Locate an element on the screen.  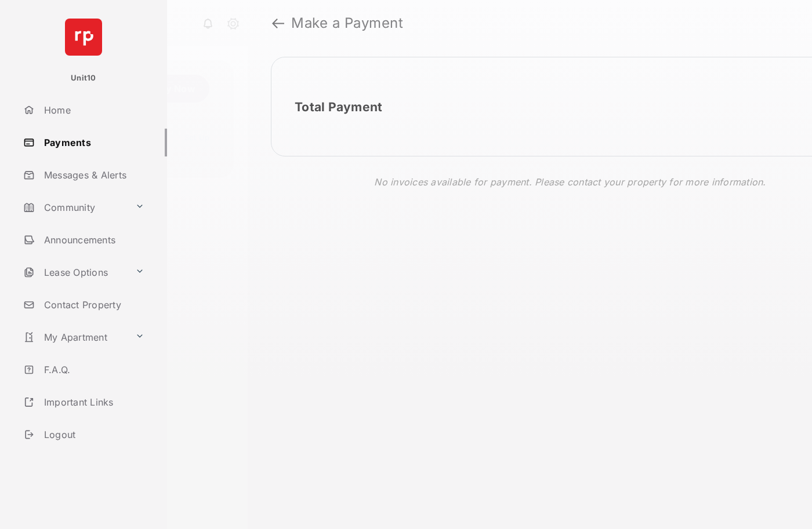
a: Important Links is located at coordinates (83, 402).